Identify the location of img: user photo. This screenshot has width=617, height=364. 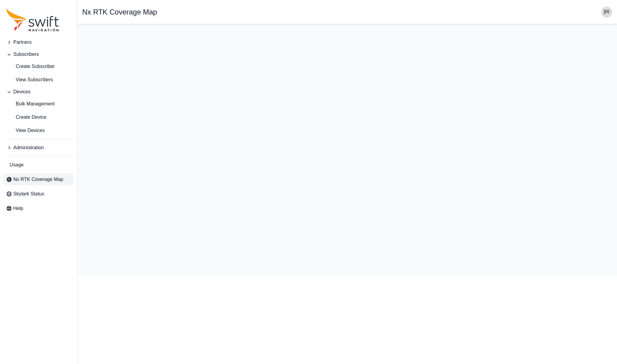
(607, 12).